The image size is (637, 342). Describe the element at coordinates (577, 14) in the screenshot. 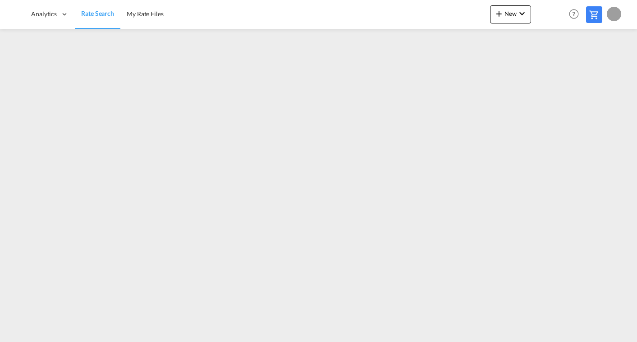

I see `div: Help` at that location.